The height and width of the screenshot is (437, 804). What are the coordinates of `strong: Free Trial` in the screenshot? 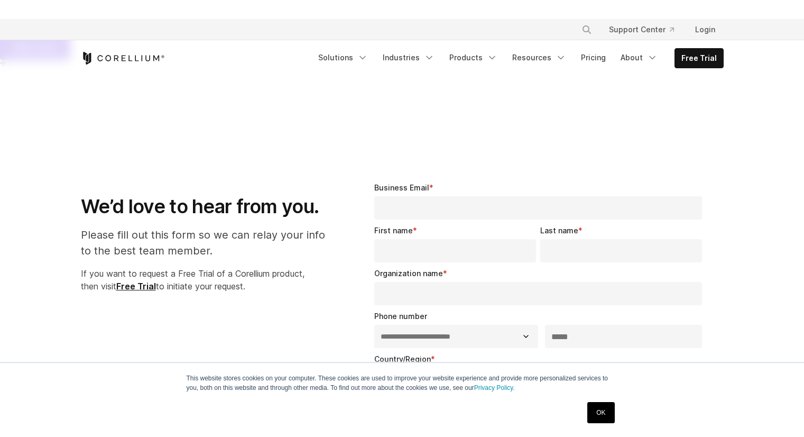 It's located at (136, 286).